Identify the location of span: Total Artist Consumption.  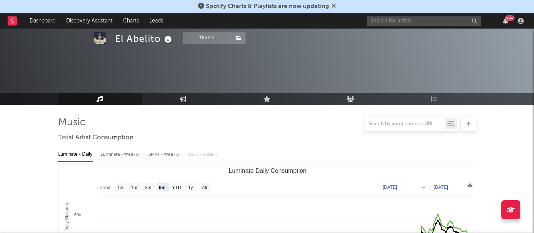
(96, 138).